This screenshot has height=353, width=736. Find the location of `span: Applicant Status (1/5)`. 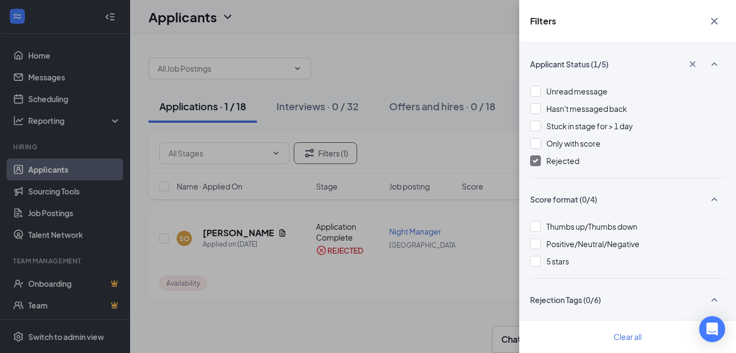

span: Applicant Status (1/5) is located at coordinates (569, 64).